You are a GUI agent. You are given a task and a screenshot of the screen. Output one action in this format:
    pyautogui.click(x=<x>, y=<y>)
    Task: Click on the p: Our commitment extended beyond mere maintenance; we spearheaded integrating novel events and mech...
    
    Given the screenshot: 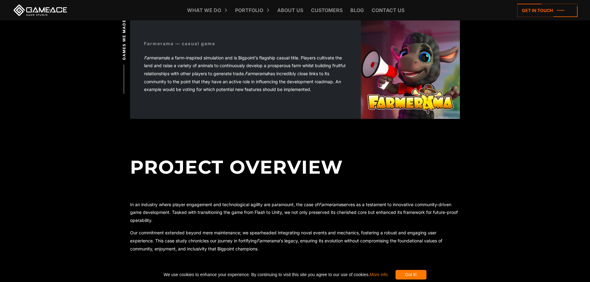 What is the action you would take?
    pyautogui.click(x=295, y=241)
    